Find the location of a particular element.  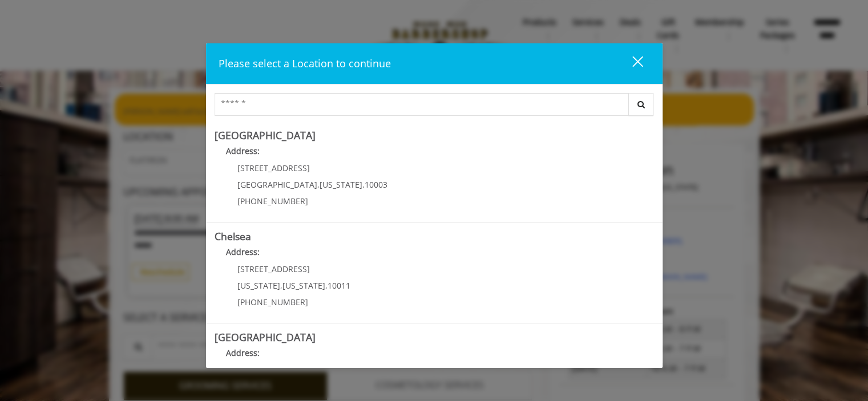

span: 10011 is located at coordinates (339, 285).